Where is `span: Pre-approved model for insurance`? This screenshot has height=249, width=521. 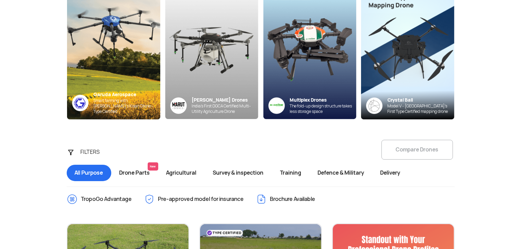
span: Pre-approved model for insurance is located at coordinates (201, 199).